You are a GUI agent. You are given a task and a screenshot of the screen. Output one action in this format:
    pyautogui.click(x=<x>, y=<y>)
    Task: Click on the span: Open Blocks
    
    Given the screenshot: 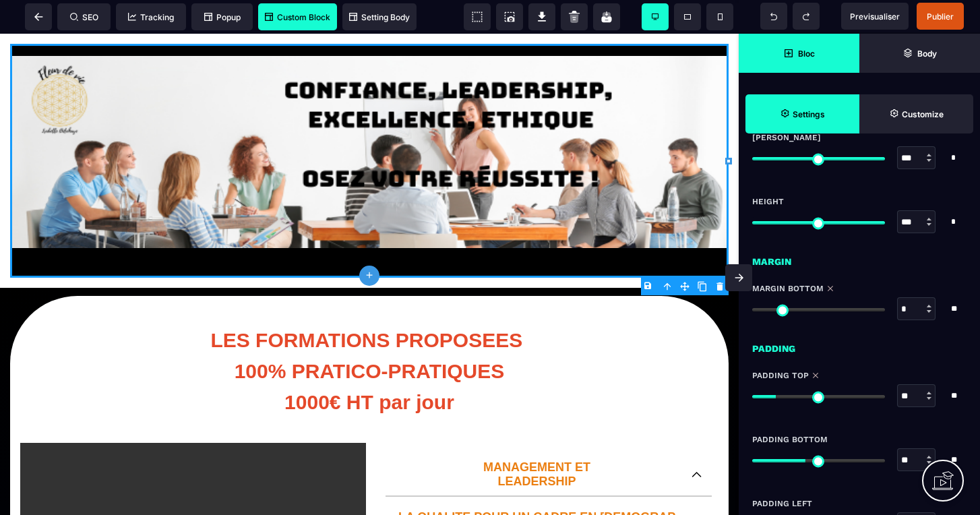 What is the action you would take?
    pyautogui.click(x=799, y=53)
    